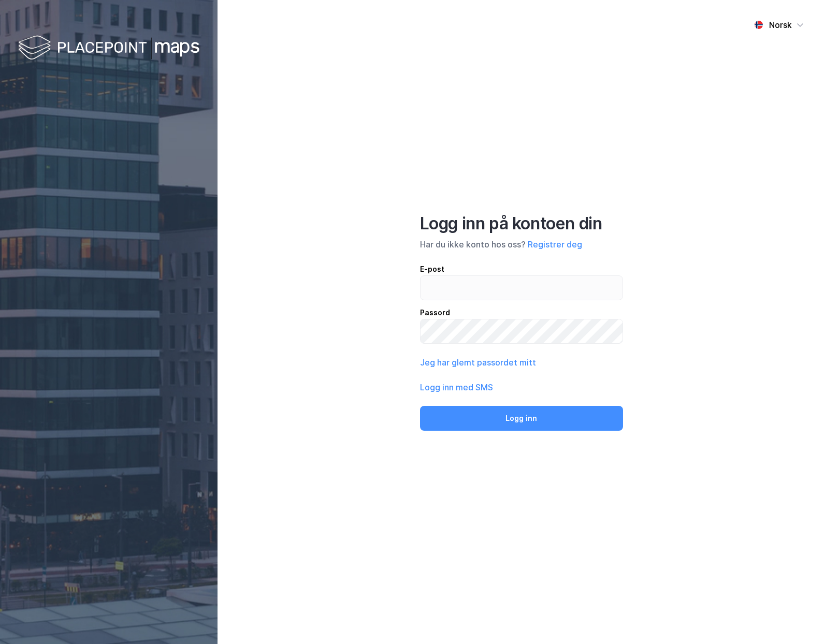  What do you see at coordinates (521, 224) in the screenshot?
I see `div: Logg inn på kontoen din` at bounding box center [521, 224].